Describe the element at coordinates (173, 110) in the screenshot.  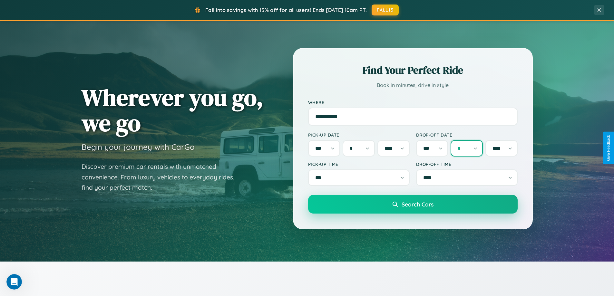
I see `h1: Wherever you go, we go` at that location.